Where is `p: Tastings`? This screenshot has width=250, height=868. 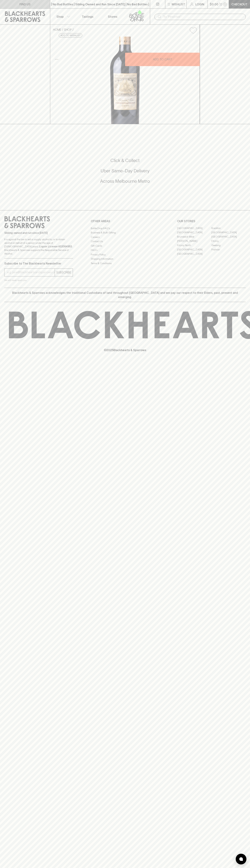 p: Tastings is located at coordinates (88, 17).